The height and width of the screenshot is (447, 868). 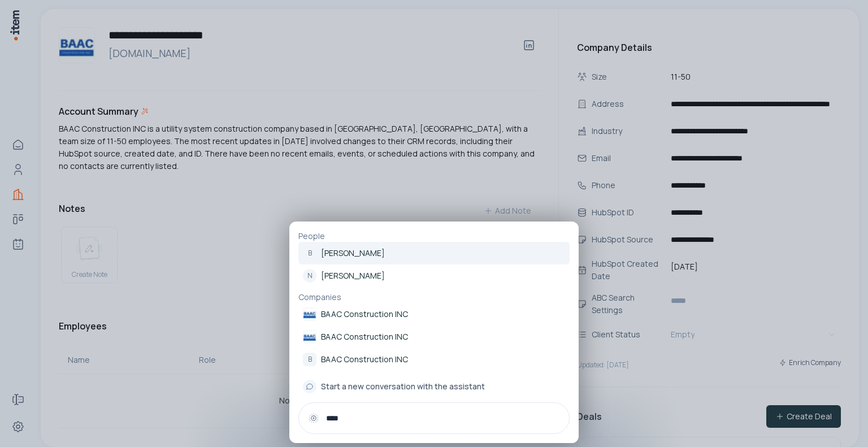 What do you see at coordinates (434, 236) in the screenshot?
I see `p: People` at bounding box center [434, 236].